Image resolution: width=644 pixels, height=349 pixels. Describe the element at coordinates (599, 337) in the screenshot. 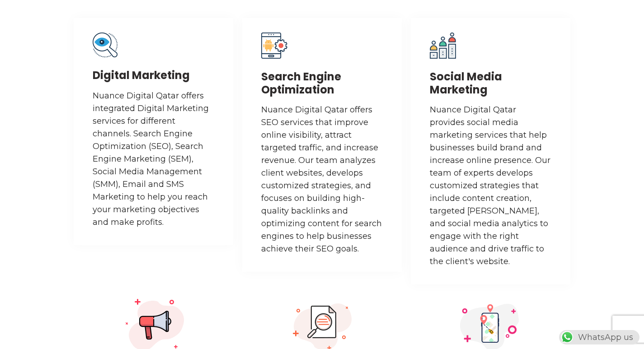

I see `a: WhatsAppWhatsApp us` at that location.